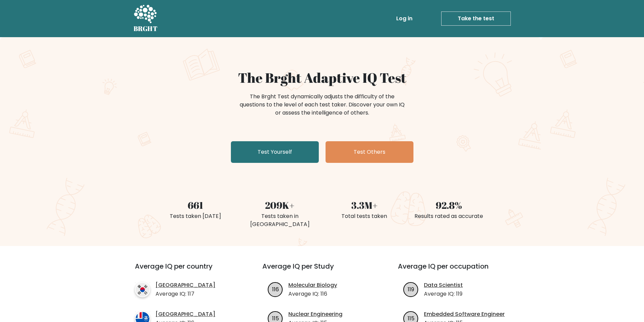  What do you see at coordinates (369, 152) in the screenshot?
I see `a: Test Others` at bounding box center [369, 152].